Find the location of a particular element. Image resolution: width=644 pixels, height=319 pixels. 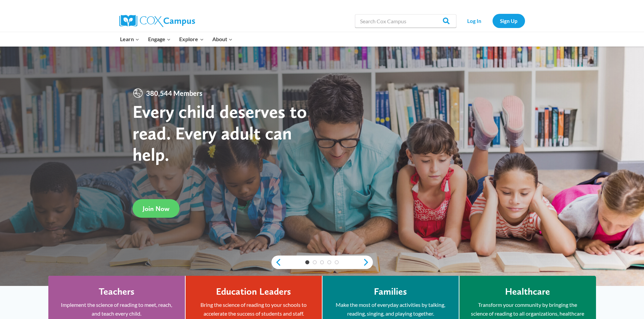

p: Make the most of everyday activities by talking, reading, singing, and playing together. is located at coordinates (391, 309).